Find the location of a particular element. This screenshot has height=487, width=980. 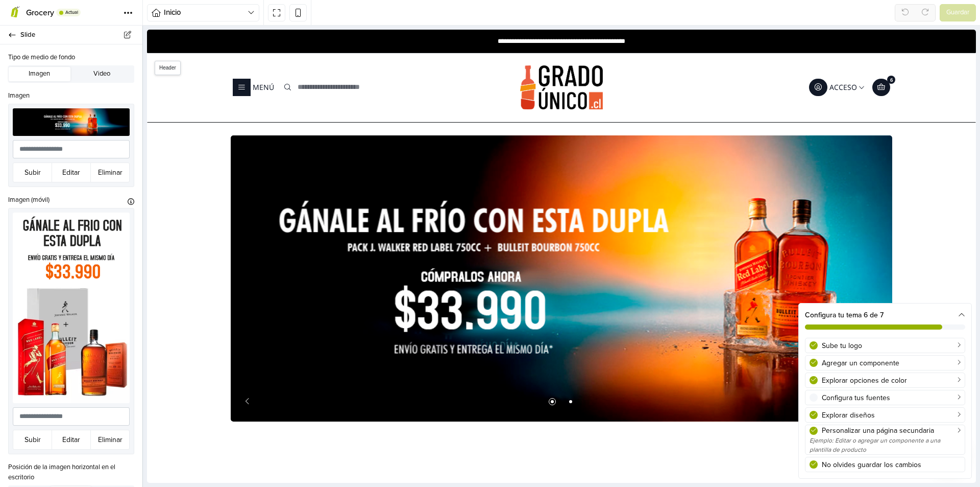

button: Imagen is located at coordinates (39, 74).